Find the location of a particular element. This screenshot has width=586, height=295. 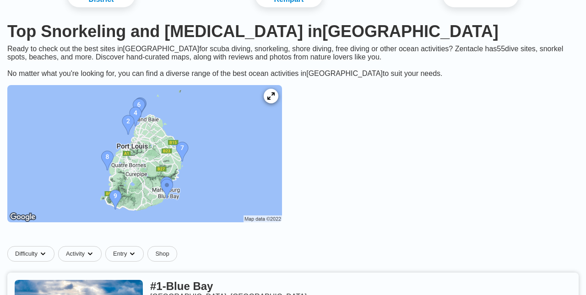

button: Activitydropdown caret is located at coordinates (82, 254).